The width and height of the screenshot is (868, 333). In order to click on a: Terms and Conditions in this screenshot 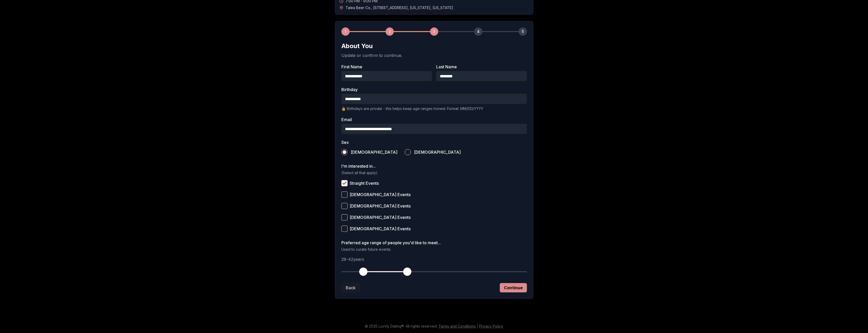, I will do `click(457, 326)`.